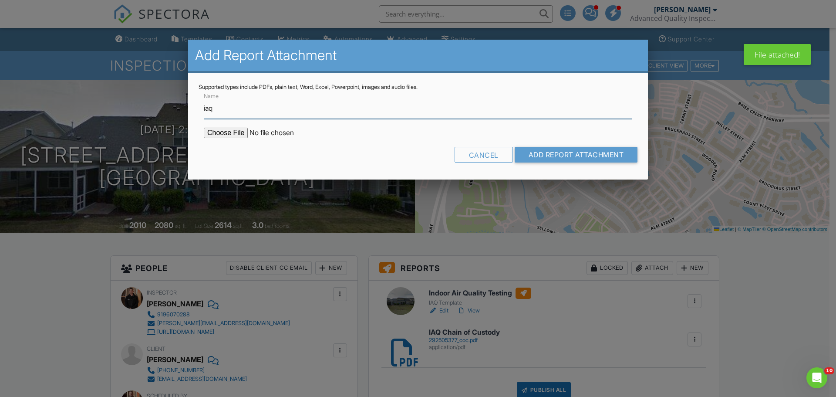  I want to click on input: Add Report Attachment, so click(576, 155).